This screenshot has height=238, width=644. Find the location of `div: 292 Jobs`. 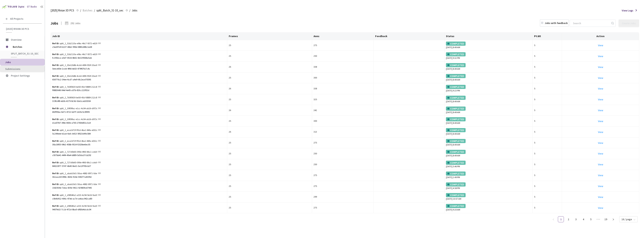

div: 292 Jobs is located at coordinates (76, 23).